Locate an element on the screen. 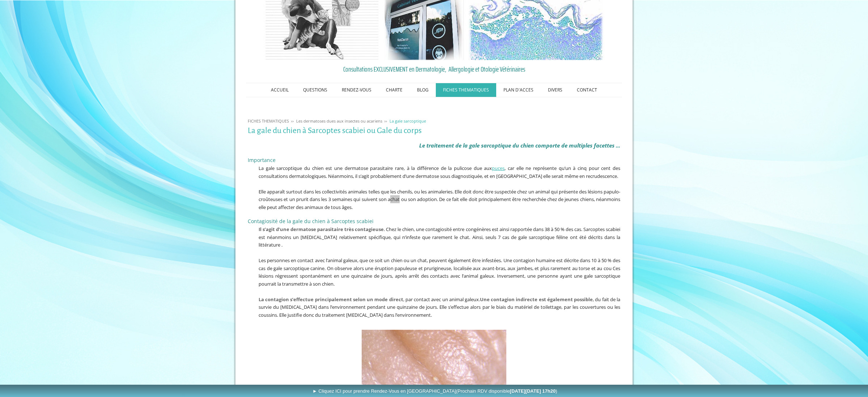 This screenshot has width=868, height=397. a: BLOG is located at coordinates (423, 90).